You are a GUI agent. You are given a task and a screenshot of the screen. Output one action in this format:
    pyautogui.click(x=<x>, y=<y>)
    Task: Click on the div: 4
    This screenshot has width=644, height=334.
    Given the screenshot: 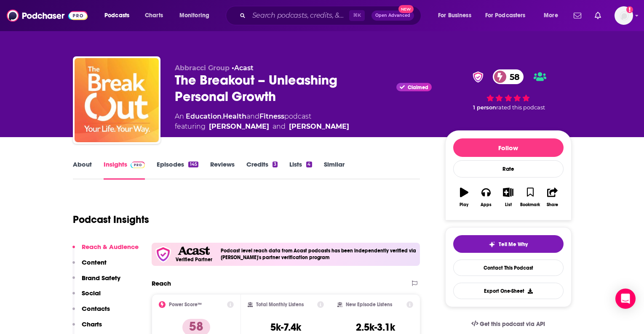 What is the action you would take?
    pyautogui.click(x=309, y=165)
    